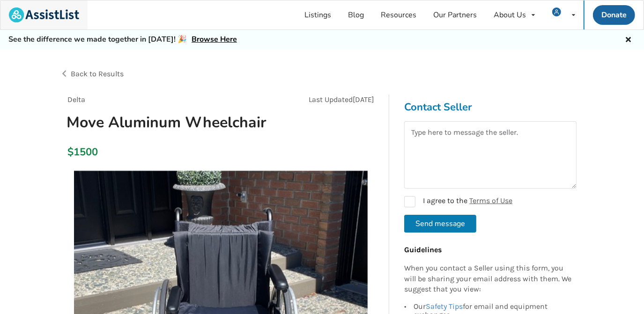  I want to click on a: Terms of Use, so click(491, 200).